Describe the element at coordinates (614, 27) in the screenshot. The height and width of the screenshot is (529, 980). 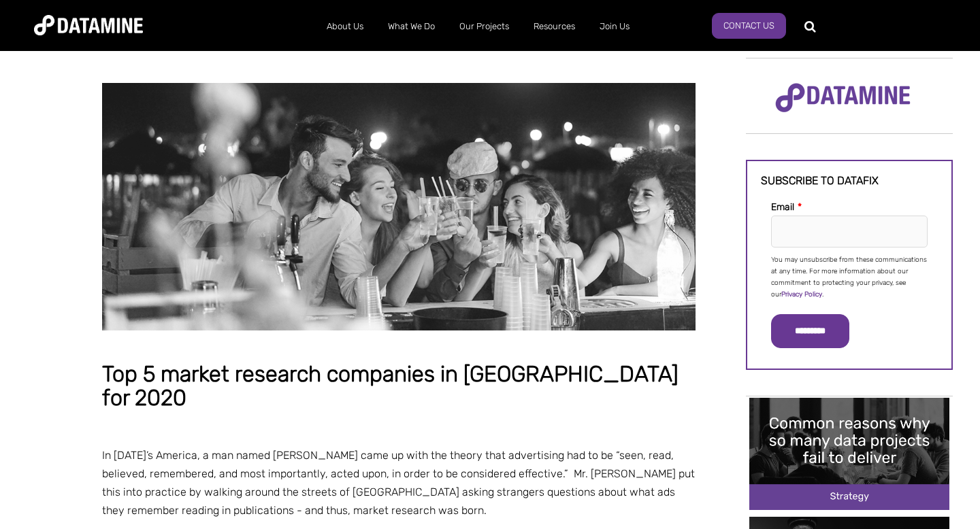
I see `a: Join Us` at that location.